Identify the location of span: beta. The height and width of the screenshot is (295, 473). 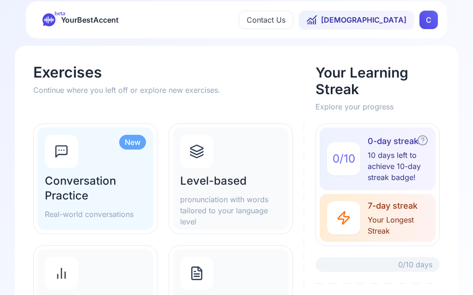
(60, 14).